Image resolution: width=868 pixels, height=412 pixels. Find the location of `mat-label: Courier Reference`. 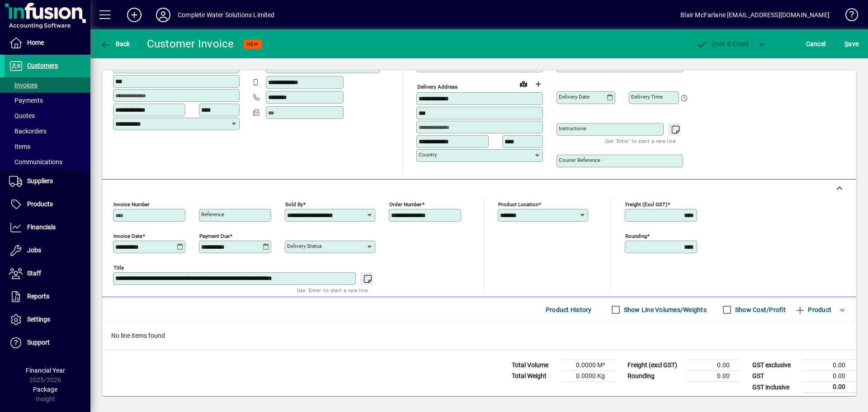

mat-label: Courier Reference is located at coordinates (579, 160).